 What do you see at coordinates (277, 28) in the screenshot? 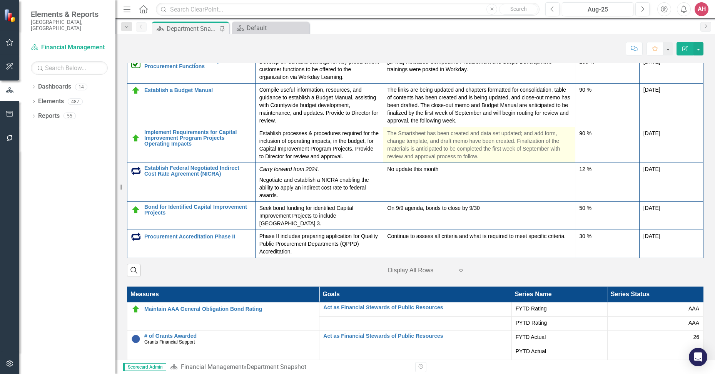
I see `div: Default` at bounding box center [277, 28].